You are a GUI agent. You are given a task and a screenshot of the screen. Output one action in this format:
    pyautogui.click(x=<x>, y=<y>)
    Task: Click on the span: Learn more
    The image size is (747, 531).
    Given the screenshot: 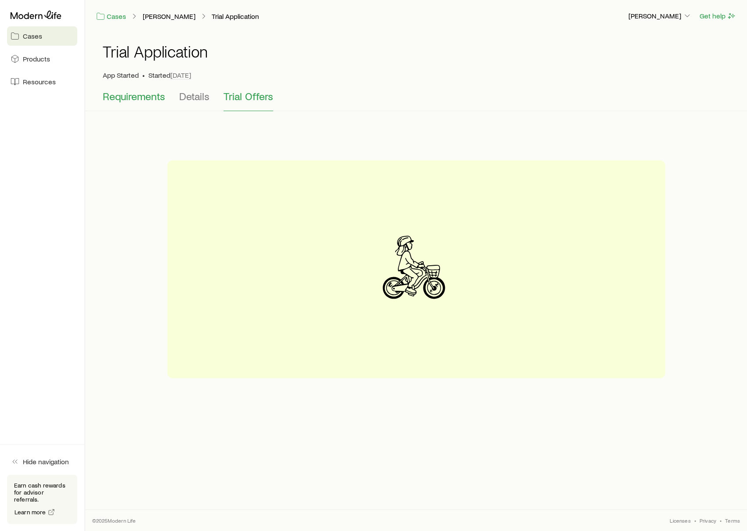 What is the action you would take?
    pyautogui.click(x=30, y=512)
    